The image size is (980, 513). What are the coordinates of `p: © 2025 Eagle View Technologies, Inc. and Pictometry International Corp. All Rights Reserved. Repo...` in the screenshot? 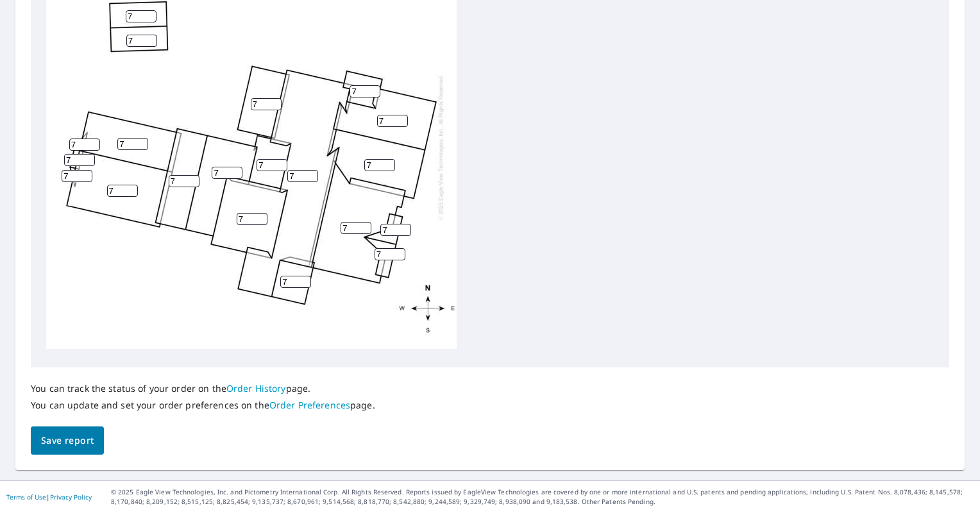 It's located at (542, 497).